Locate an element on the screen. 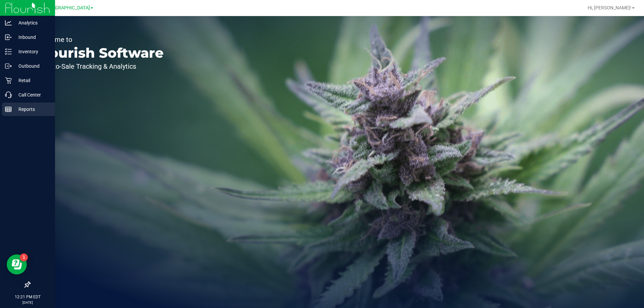  inline-svg: Reports is located at coordinates (8, 109).